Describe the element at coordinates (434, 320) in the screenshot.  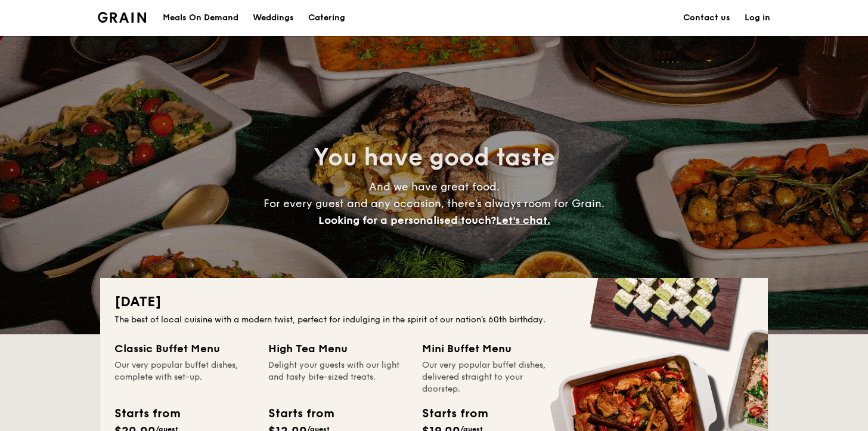
I see `div: The best of local cuisine with a modern twist, perfect for indulging in the spirit of our nation’...` at that location.